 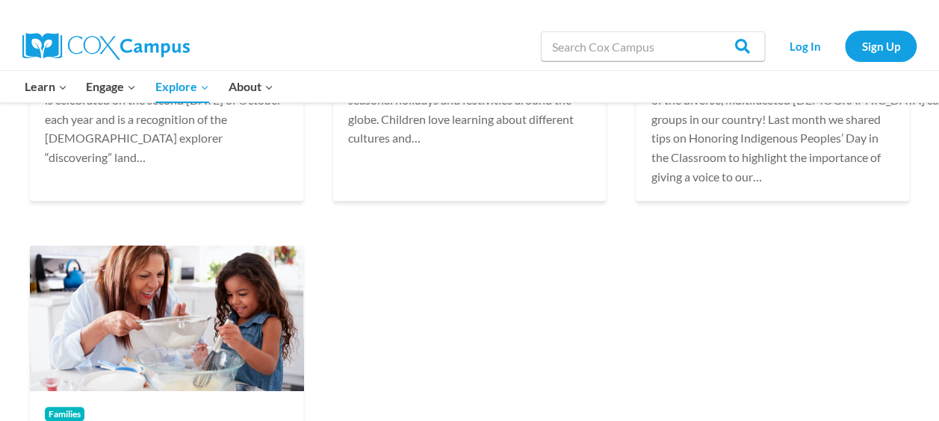 What do you see at coordinates (111, 87) in the screenshot?
I see `button: Child menu of Engage` at bounding box center [111, 87].